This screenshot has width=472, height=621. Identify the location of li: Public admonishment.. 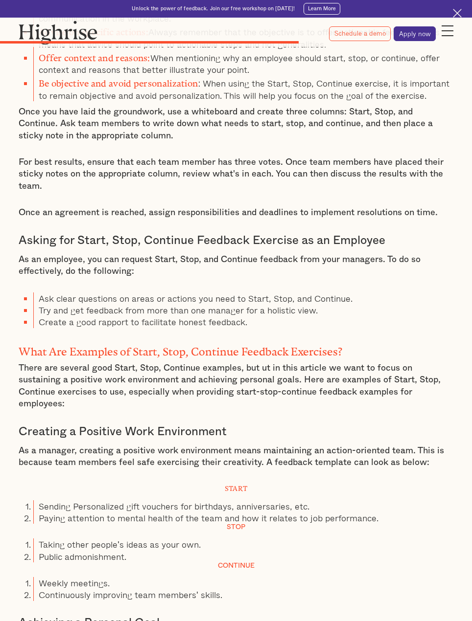
(243, 557).